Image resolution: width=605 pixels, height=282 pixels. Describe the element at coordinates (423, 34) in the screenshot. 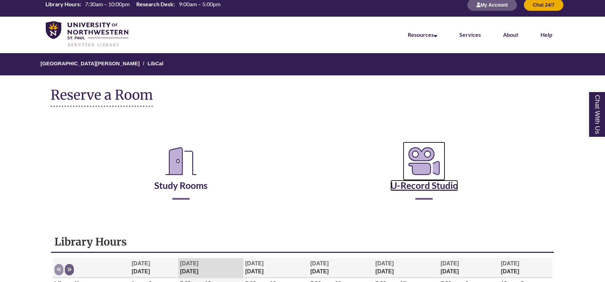

I see `a: Resources` at that location.